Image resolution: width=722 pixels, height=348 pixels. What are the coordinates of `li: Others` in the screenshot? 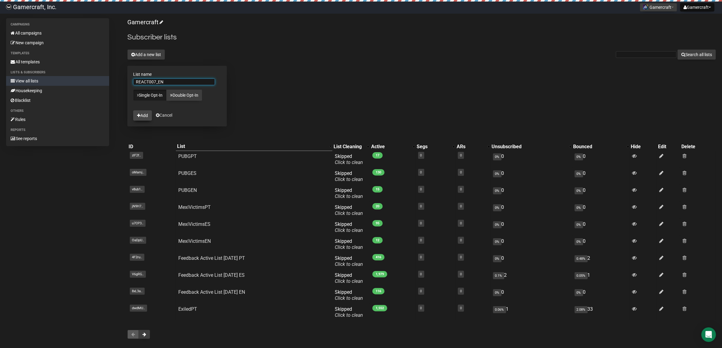 It's located at (58, 111).